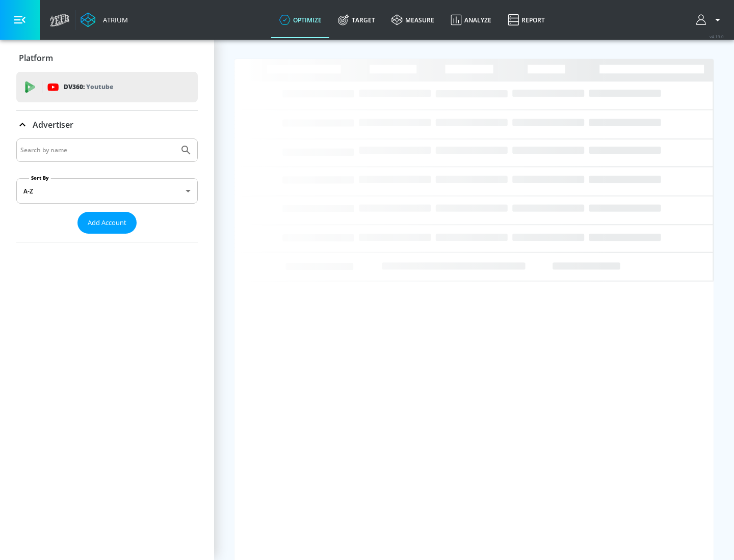  Describe the element at coordinates (107, 87) in the screenshot. I see `div: DV360: Youtube` at that location.